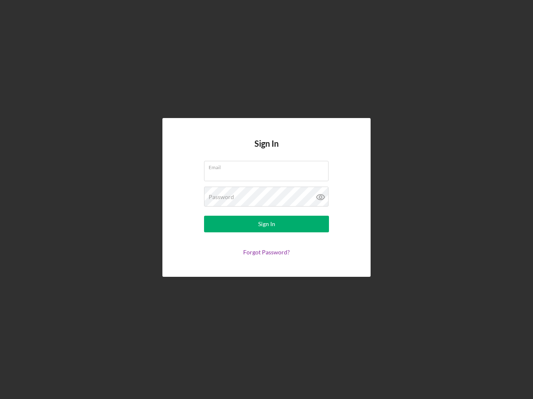 The width and height of the screenshot is (533, 399). Describe the element at coordinates (268, 166) in the screenshot. I see `label: Email` at that location.